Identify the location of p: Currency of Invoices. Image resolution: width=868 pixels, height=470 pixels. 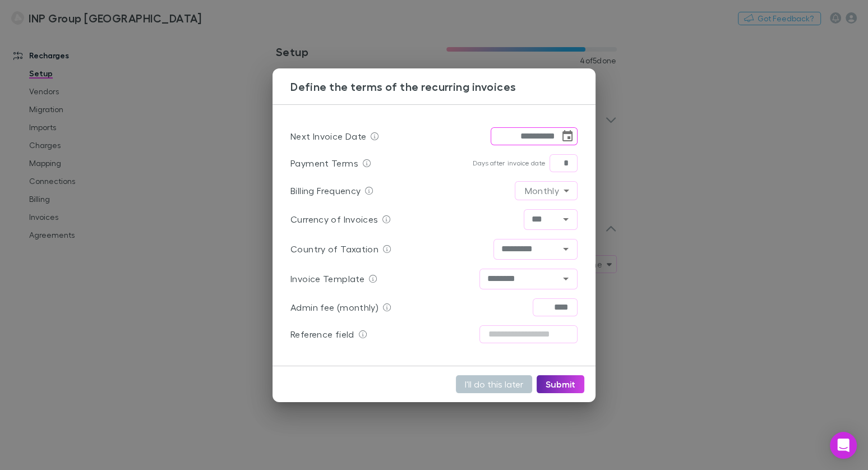
(334, 220).